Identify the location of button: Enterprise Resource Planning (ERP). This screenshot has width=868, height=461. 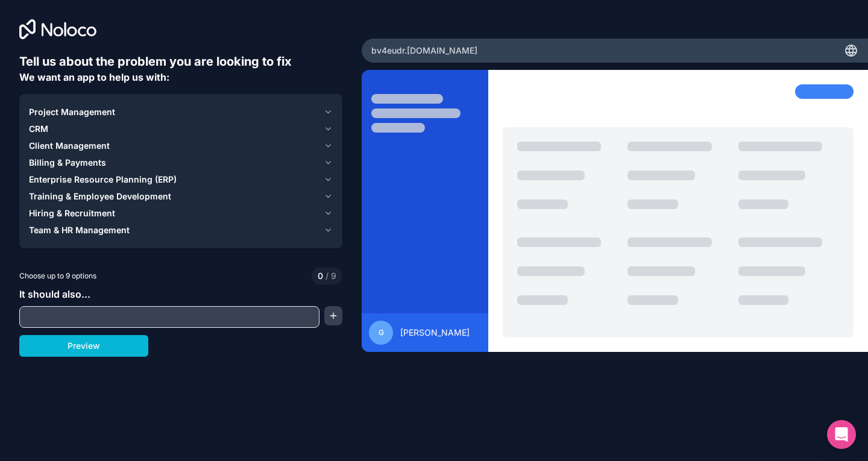
(181, 180).